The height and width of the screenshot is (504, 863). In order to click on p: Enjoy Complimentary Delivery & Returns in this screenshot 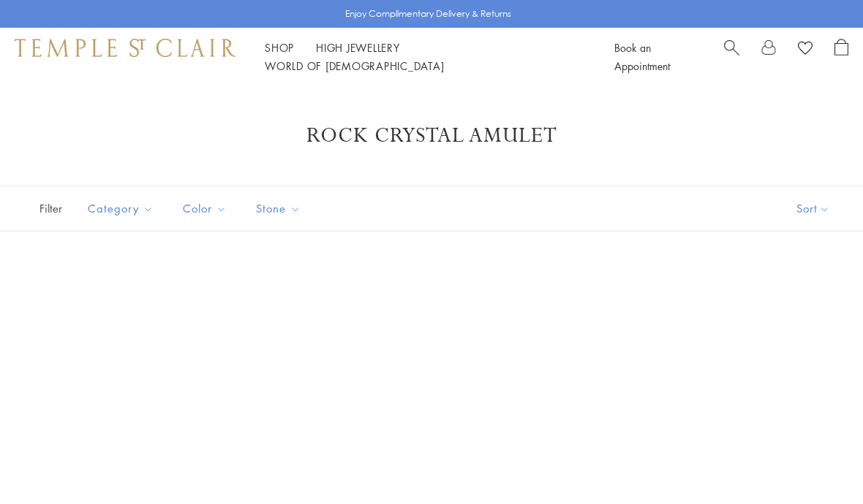, I will do `click(428, 14)`.